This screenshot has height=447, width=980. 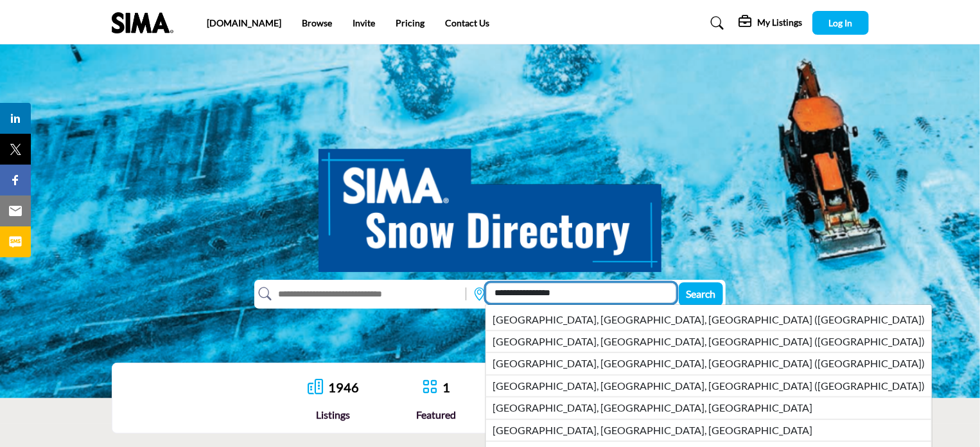 What do you see at coordinates (781, 23) in the screenshot?
I see `h5: My Listings` at bounding box center [781, 23].